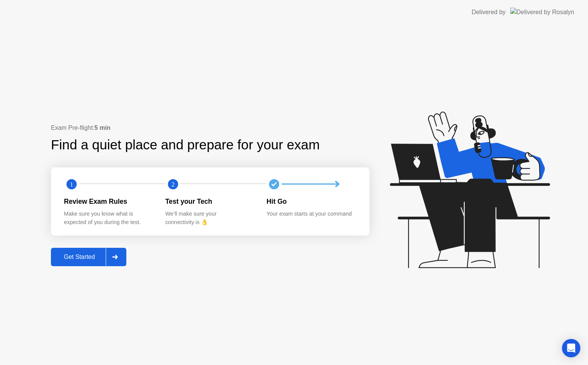  I want to click on div: Test your Tech, so click(210, 202).